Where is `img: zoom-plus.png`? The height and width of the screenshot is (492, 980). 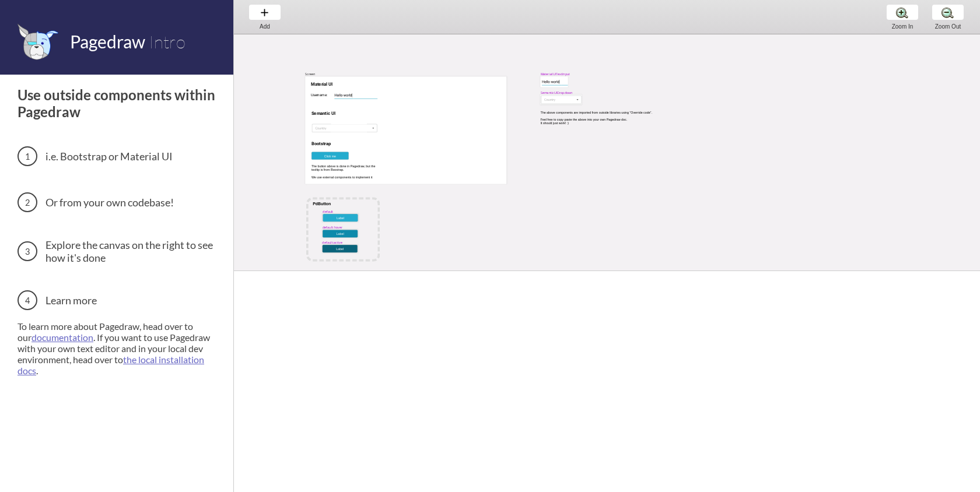 img: zoom-plus.png is located at coordinates (902, 12).